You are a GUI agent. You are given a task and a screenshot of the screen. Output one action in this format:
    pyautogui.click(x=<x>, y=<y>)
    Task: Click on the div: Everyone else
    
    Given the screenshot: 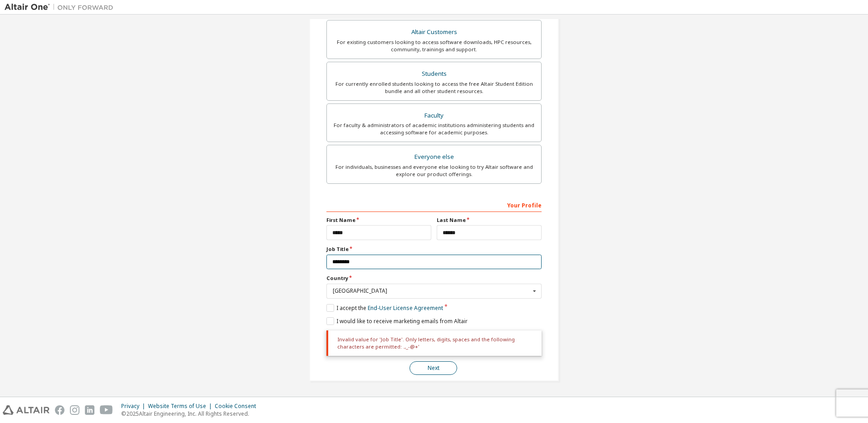 What is the action you would take?
    pyautogui.click(x=434, y=157)
    